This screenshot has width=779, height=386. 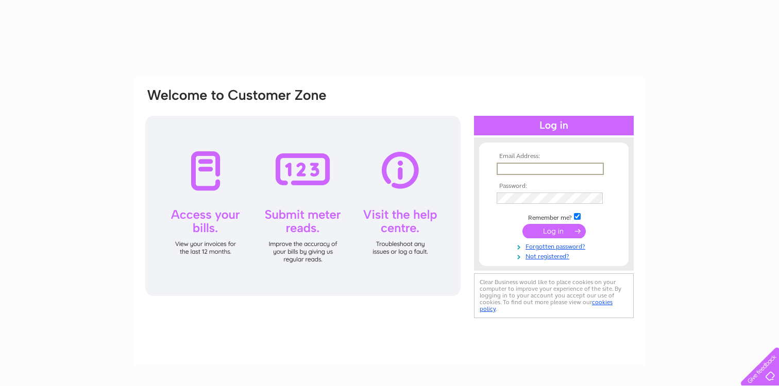 What do you see at coordinates (554, 157) in the screenshot?
I see `th: Email Address:` at bounding box center [554, 157].